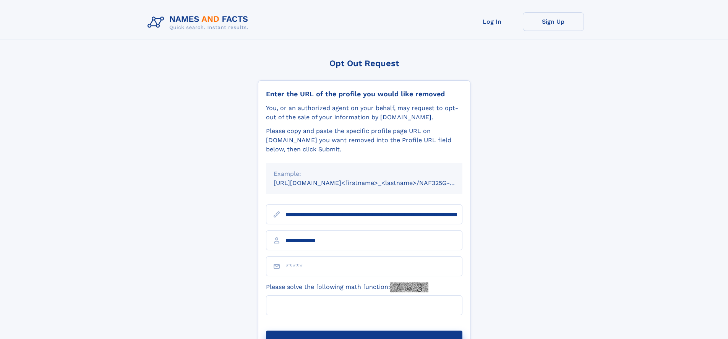  Describe the element at coordinates (364, 94) in the screenshot. I see `div: Enter the URL of the profile you would like removed` at that location.